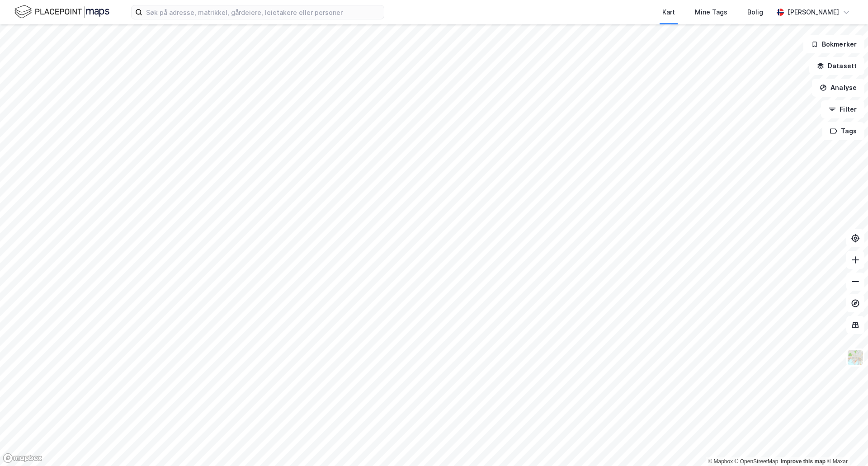 This screenshot has height=466, width=868. I want to click on div: Bolig, so click(754, 12).